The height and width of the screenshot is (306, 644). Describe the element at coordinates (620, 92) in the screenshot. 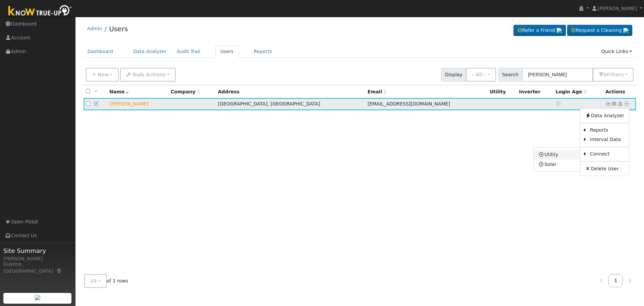

I see `div: Actions` at that location.